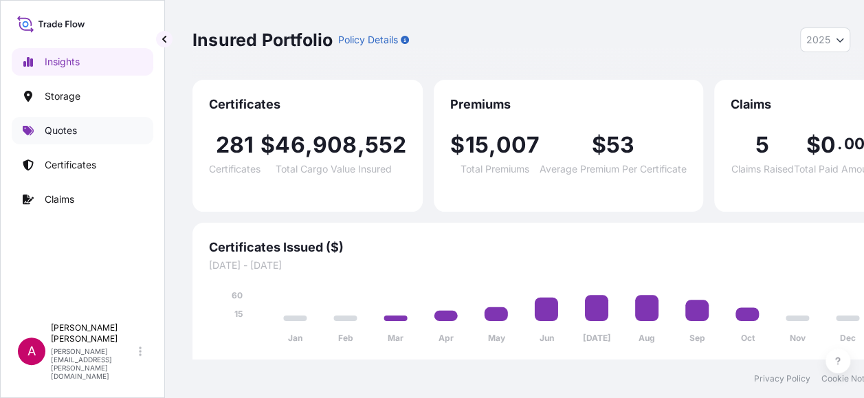  I want to click on p: Insights, so click(62, 62).